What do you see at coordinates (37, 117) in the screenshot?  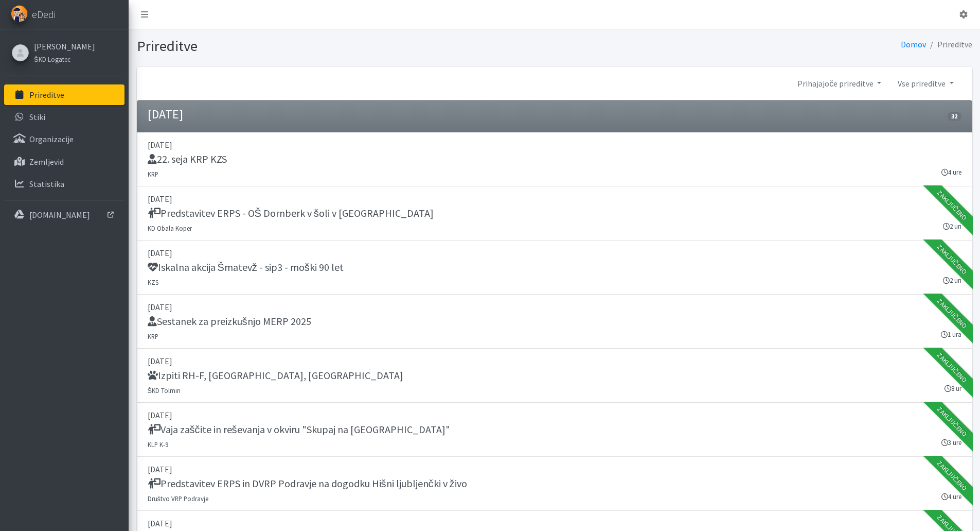 I see `p: Stiki` at bounding box center [37, 117].